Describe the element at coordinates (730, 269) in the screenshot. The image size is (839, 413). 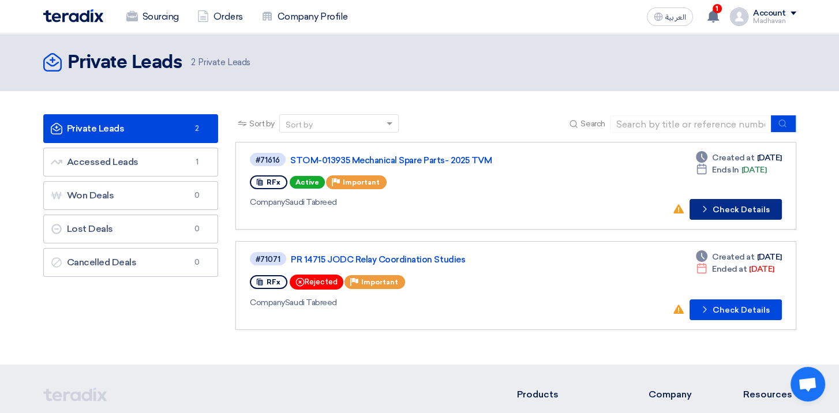
I see `span: Ended at` at that location.